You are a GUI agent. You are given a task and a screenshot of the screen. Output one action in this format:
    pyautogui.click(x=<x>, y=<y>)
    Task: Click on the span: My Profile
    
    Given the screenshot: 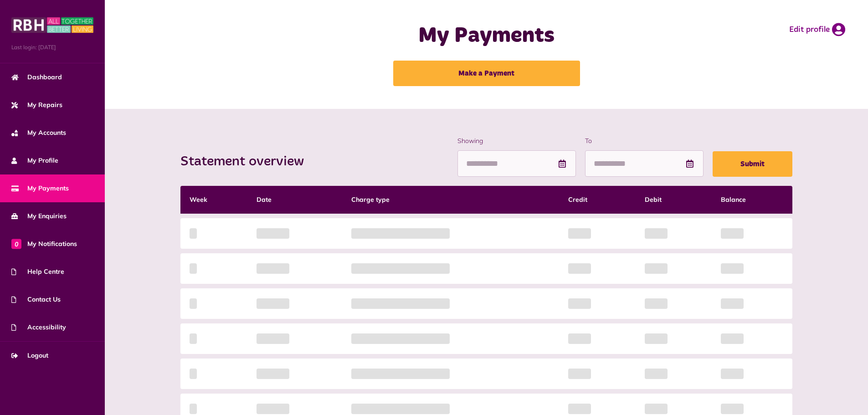 What is the action you would take?
    pyautogui.click(x=35, y=160)
    